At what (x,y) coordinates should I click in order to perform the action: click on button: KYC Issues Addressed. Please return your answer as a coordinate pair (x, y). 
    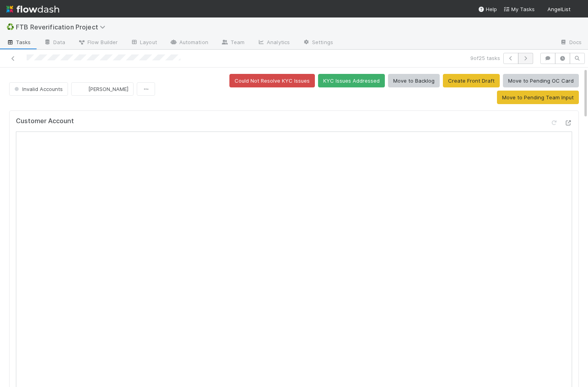
    Looking at the image, I should click on (352, 81).